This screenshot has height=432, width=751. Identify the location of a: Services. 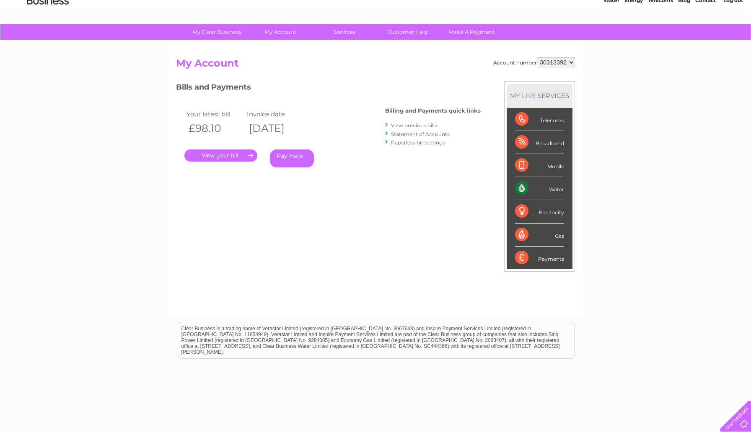
(344, 32).